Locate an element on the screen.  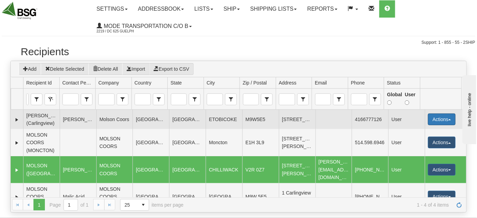
span: Page of 1 is located at coordinates (69, 205).